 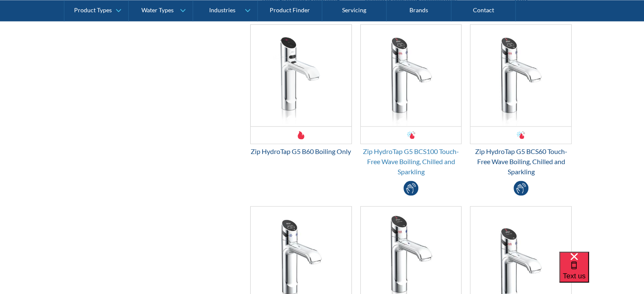 I want to click on div: Zip HydroTap G5 BCS60 Touch-Free Wave Boiling, Chilled and Sparkling, so click(x=521, y=161).